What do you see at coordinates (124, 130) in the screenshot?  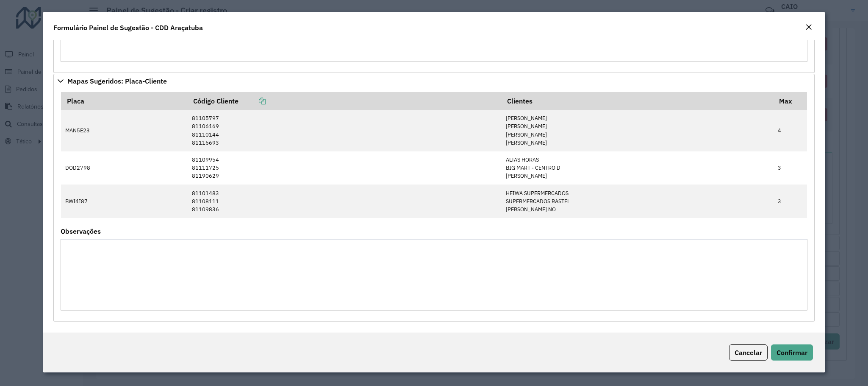 I see `td: MAN5E23` at bounding box center [124, 130].